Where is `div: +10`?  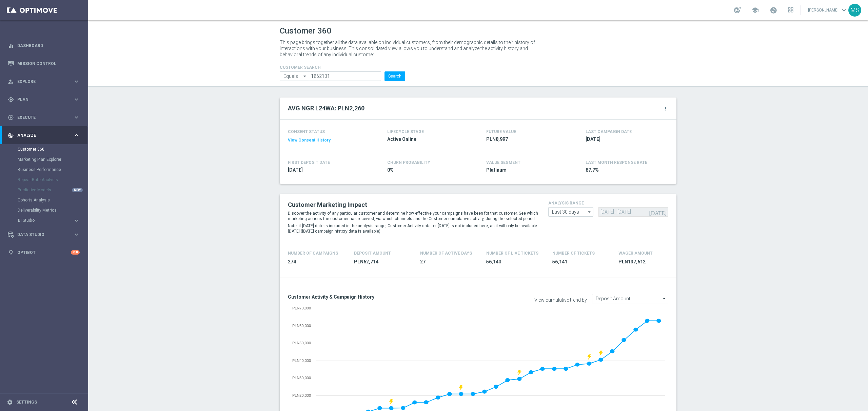 div: +10 is located at coordinates (75, 252).